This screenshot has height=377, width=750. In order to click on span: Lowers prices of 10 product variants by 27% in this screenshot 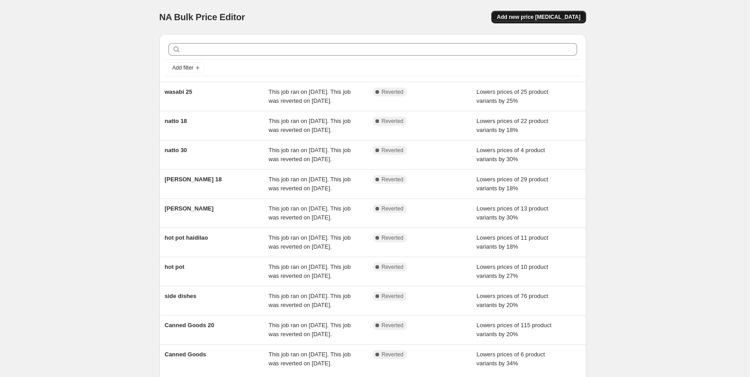, I will do `click(512, 271)`.